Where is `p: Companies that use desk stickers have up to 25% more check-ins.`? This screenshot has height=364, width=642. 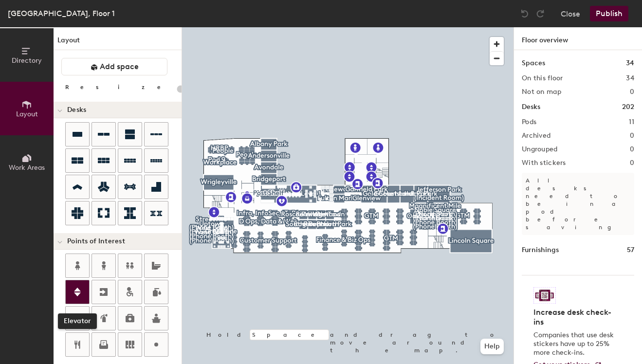
p: Companies that use desk stickers have up to 25% more check-ins. is located at coordinates (575, 344).